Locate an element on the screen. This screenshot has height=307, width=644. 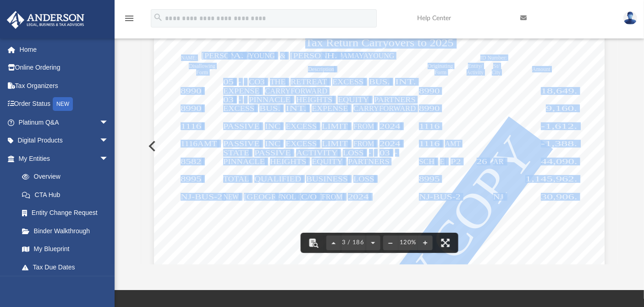
button: Previous page is located at coordinates (333, 243).